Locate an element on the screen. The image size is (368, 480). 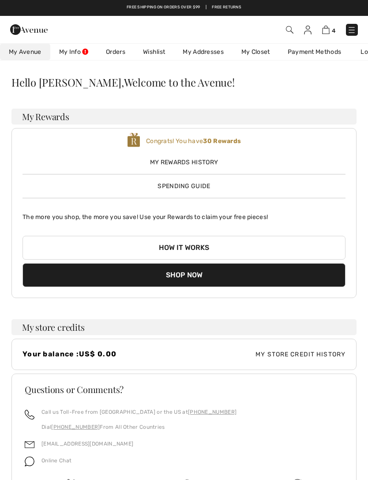
img: email is located at coordinates (30, 445).